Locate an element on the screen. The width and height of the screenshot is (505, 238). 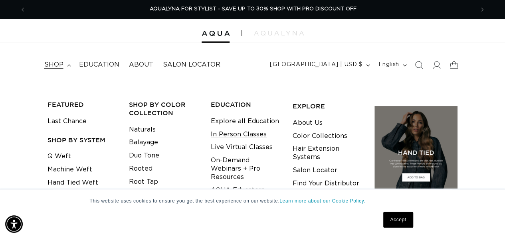
a: Hair Extension Systems is located at coordinates (327, 153).